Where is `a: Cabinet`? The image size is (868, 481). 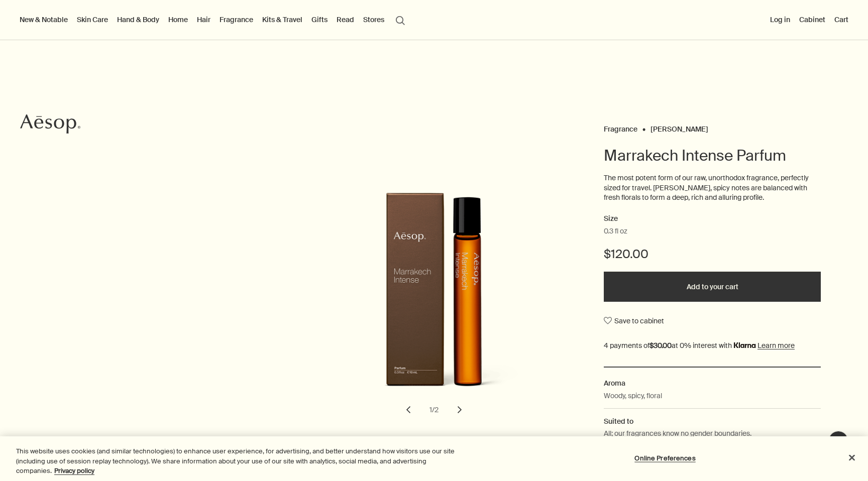 a: Cabinet is located at coordinates (812, 20).